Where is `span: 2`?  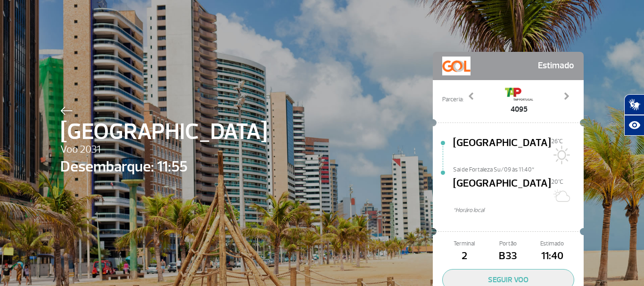 span: 2 is located at coordinates (464, 256).